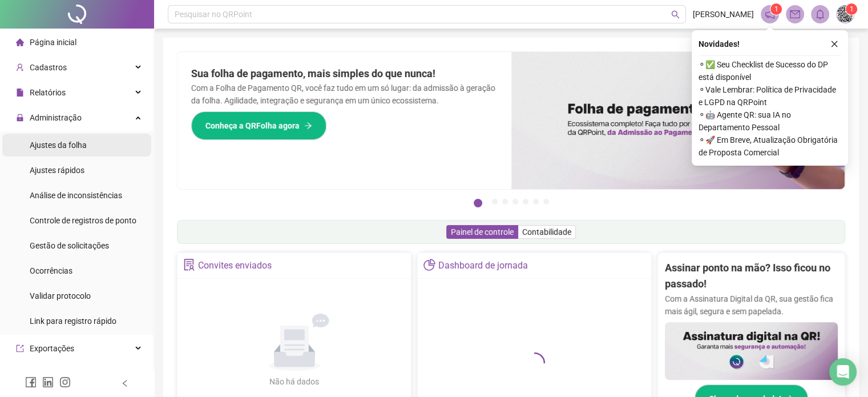 The width and height of the screenshot is (868, 397). What do you see at coordinates (55, 118) in the screenshot?
I see `span: Administração` at bounding box center [55, 118].